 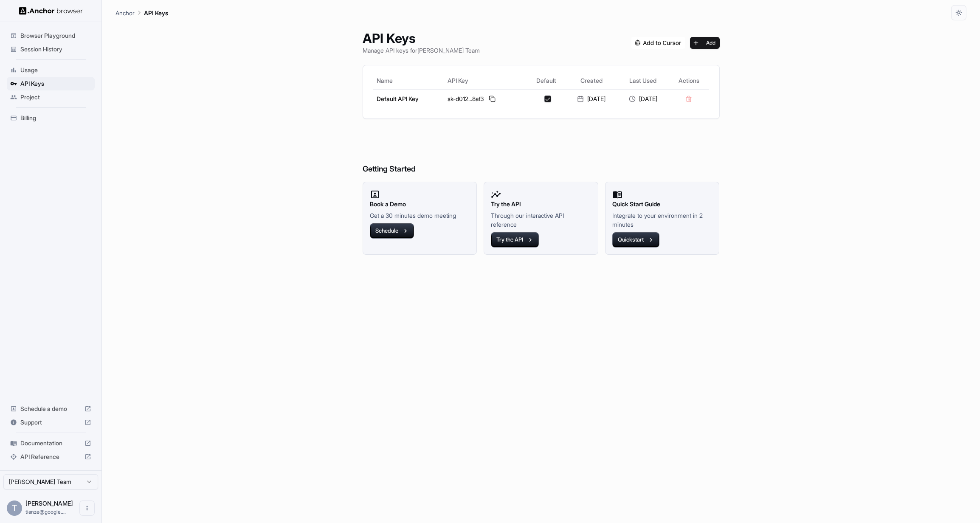 What do you see at coordinates (125, 13) in the screenshot?
I see `p: Anchor` at bounding box center [125, 13].